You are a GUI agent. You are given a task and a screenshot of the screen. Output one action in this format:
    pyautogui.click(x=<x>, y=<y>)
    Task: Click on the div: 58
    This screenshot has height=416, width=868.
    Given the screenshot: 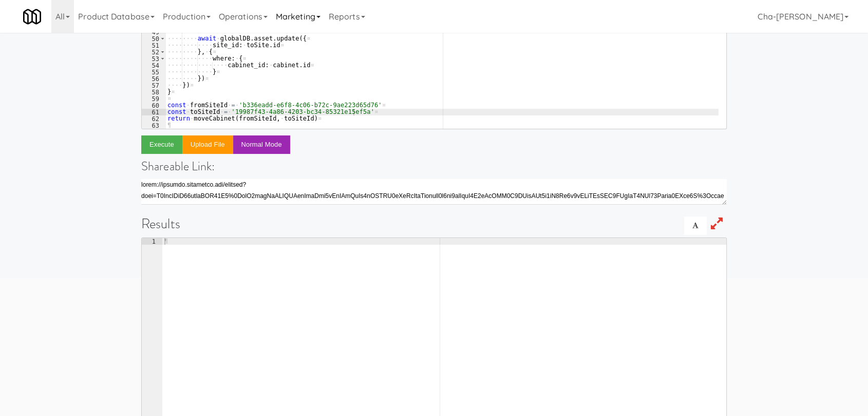 What is the action you would take?
    pyautogui.click(x=154, y=92)
    